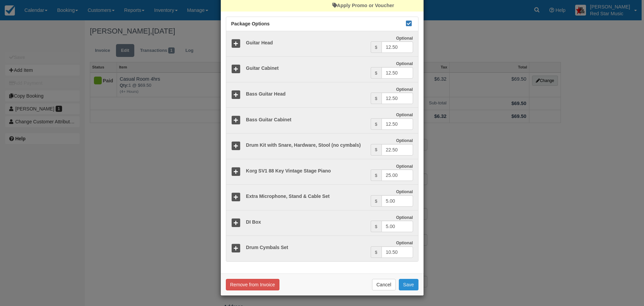  What do you see at coordinates (253, 284) in the screenshot?
I see `button: Remove from Invoice` at bounding box center [253, 284].